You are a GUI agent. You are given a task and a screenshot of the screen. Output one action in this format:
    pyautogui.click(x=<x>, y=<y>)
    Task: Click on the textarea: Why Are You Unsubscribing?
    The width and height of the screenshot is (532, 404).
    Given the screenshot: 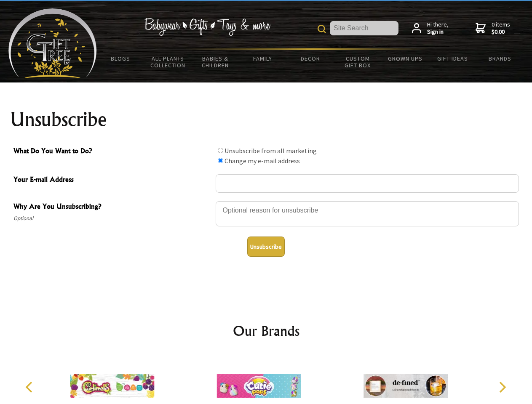 What is the action you would take?
    pyautogui.click(x=367, y=214)
    